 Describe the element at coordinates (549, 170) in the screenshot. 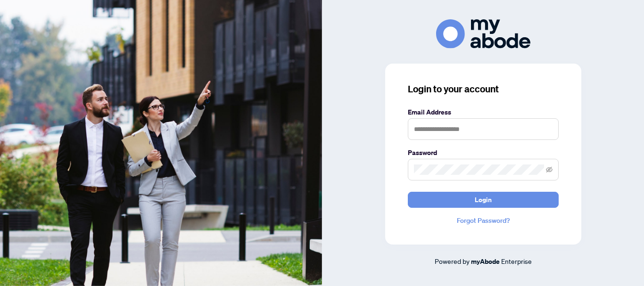

I see `span: eye-invisible` at that location.